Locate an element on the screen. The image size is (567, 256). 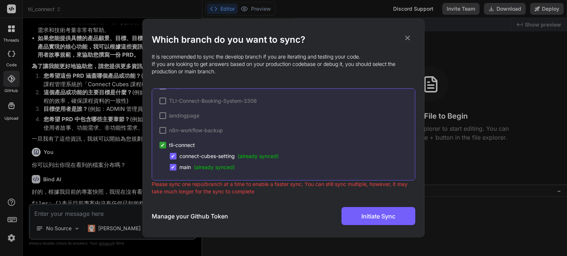
span: Initiate Sync is located at coordinates (378, 217).